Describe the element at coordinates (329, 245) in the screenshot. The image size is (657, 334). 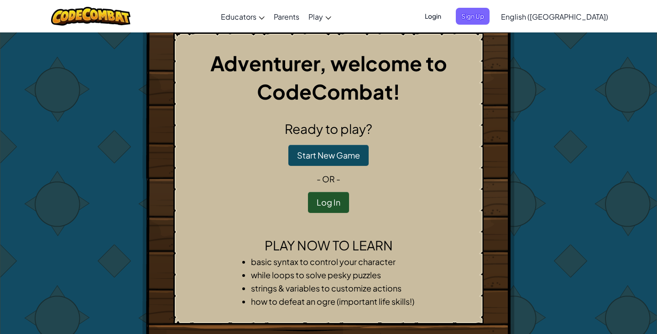
I see `h2: Play now to learn` at that location.